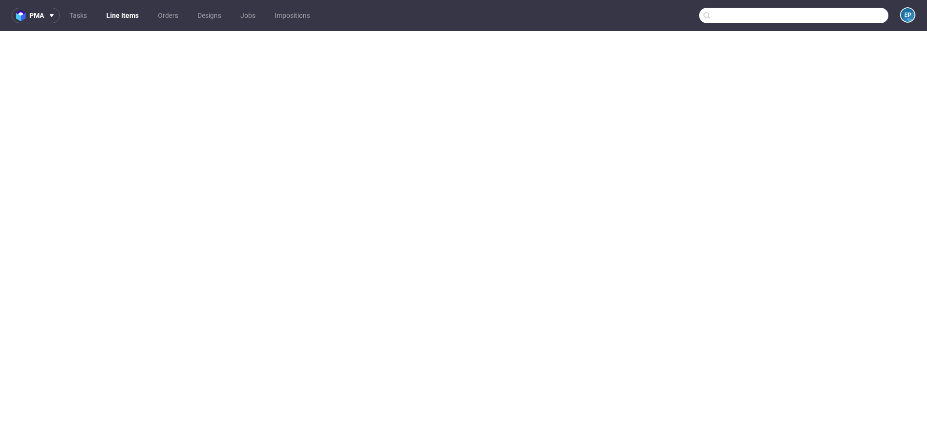  What do you see at coordinates (908, 15) in the screenshot?
I see `figcaption: EP` at bounding box center [908, 15].